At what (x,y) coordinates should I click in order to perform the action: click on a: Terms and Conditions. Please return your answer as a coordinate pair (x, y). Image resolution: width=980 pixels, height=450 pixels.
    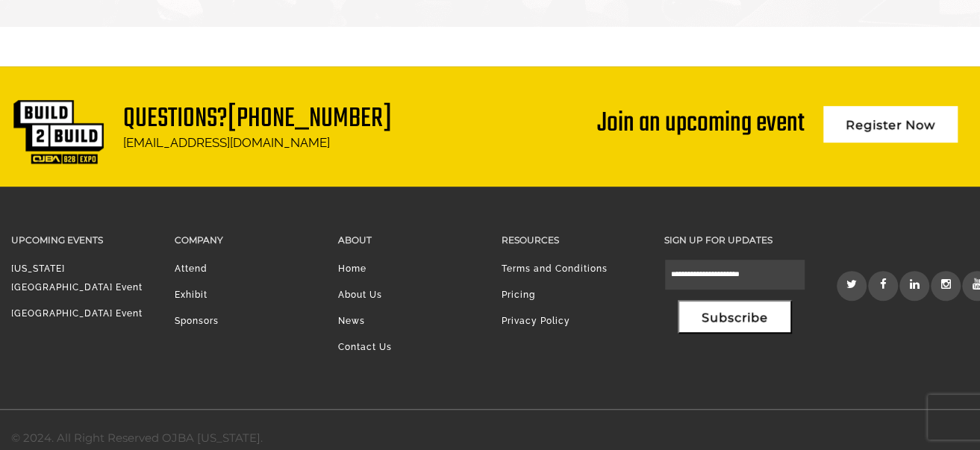
    Looking at the image, I should click on (554, 269).